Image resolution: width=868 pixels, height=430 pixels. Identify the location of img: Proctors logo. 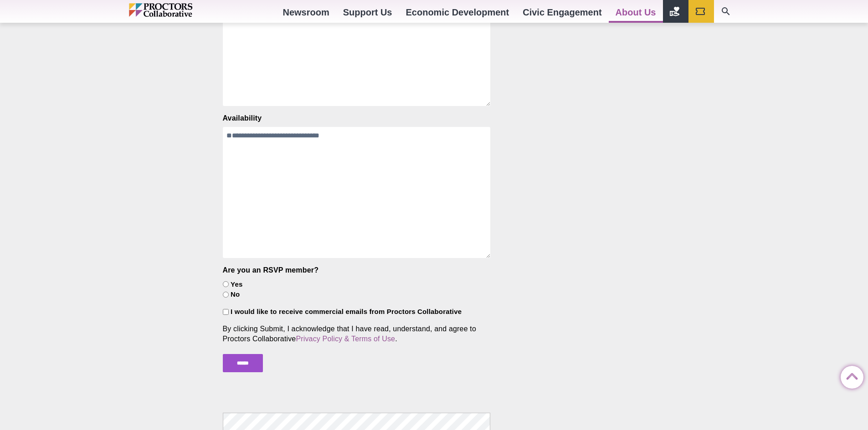
(180, 10).